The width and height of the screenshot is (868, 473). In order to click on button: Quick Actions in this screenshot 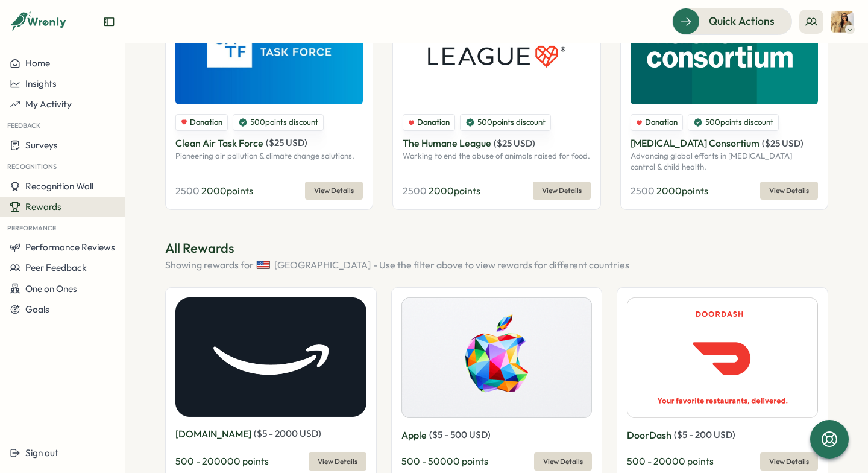, I will do `click(732, 21)`.